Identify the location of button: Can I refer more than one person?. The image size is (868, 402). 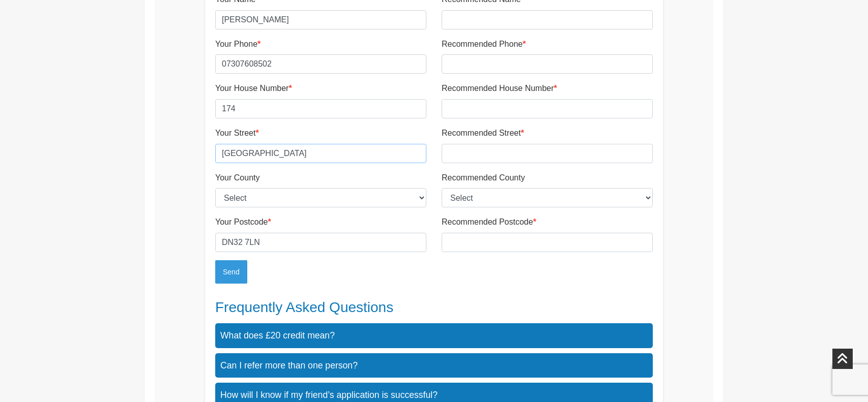
(434, 366).